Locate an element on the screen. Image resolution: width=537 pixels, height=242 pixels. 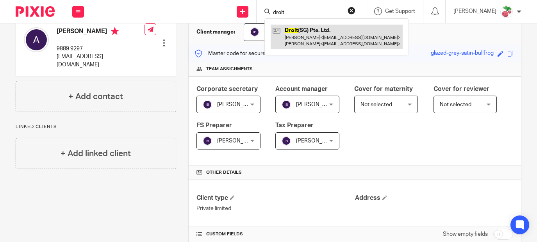
span: Get Support is located at coordinates (400, 11).